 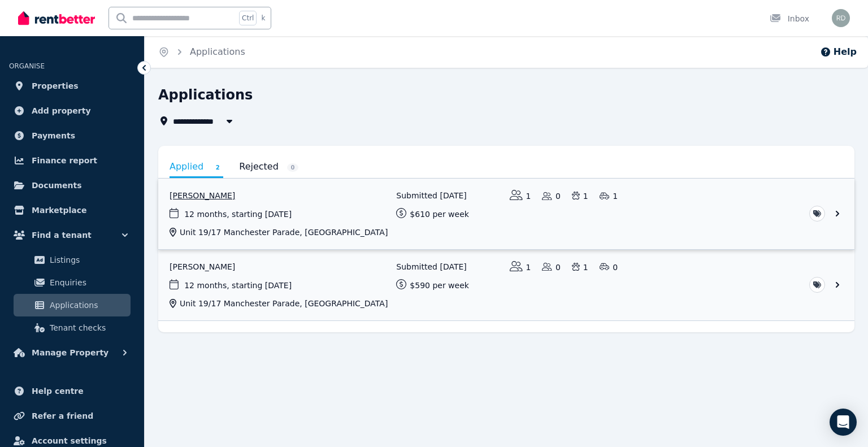 I want to click on a: Help centre, so click(x=72, y=391).